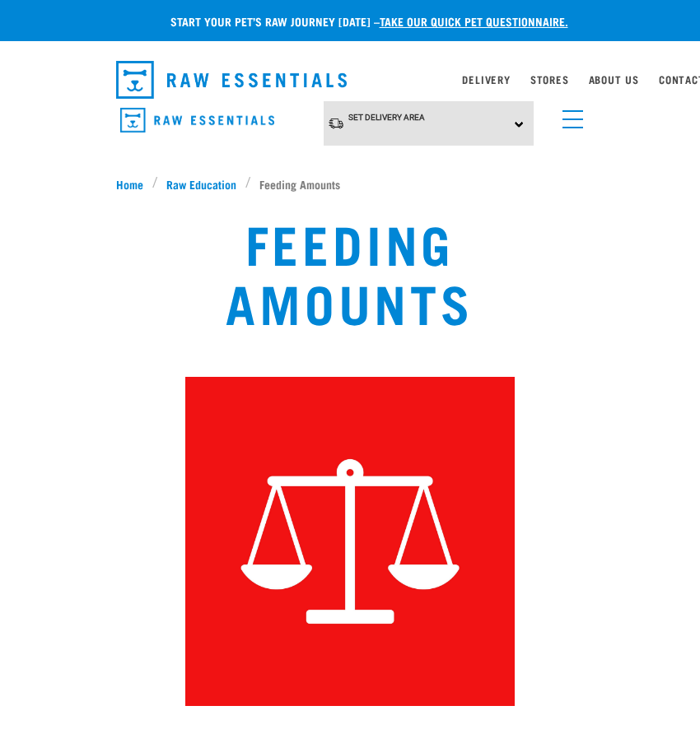 The image size is (700, 743). What do you see at coordinates (350, 80) in the screenshot?
I see `nav: dropdown navigation` at bounding box center [350, 80].